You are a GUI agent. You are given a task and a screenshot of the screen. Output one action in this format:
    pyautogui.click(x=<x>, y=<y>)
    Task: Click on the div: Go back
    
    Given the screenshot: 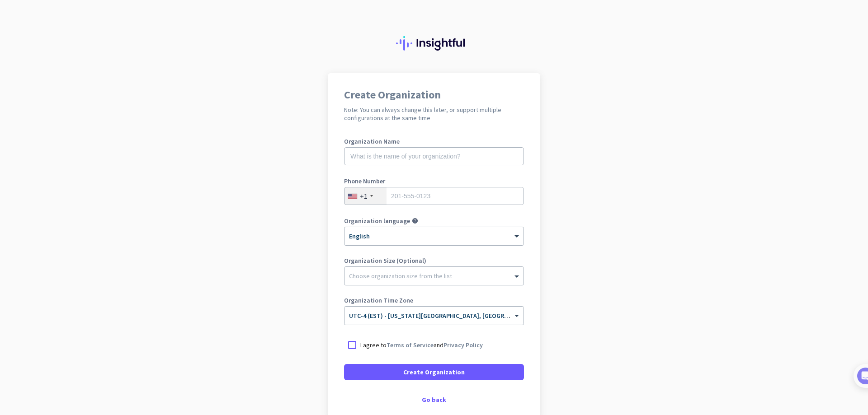 What is the action you would take?
    pyautogui.click(x=434, y=400)
    